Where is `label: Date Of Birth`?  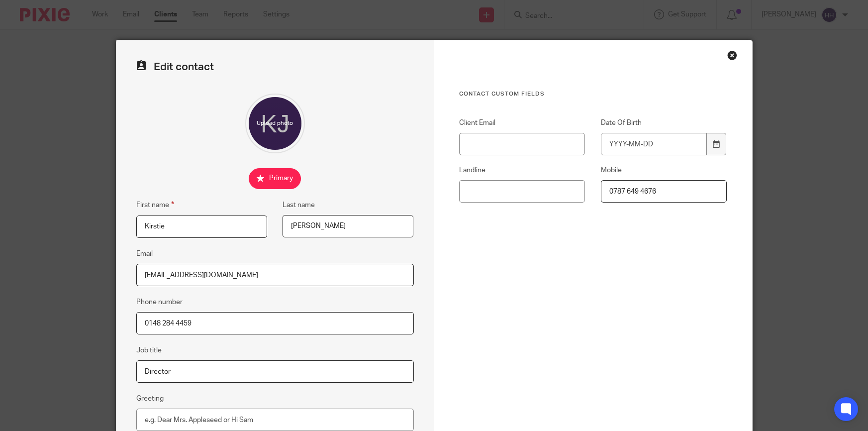 label: Date Of Birth is located at coordinates (664, 123).